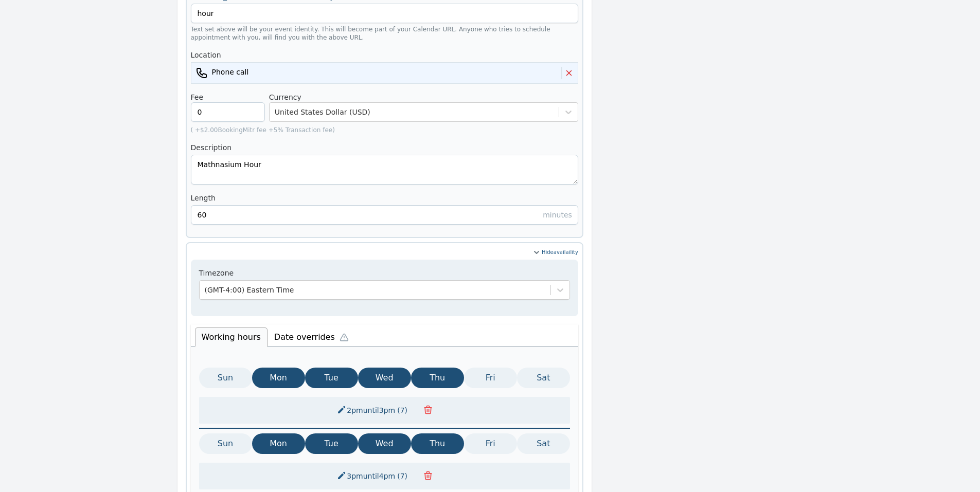  Describe the element at coordinates (384, 130) in the screenshot. I see `span: ( + $2.00 BookingMitr fee + 5 % Transaction fee)` at that location.